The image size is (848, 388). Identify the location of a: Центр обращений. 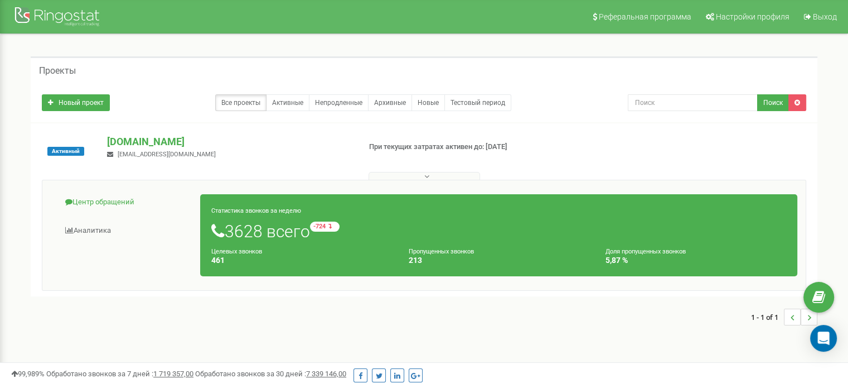
(125, 202).